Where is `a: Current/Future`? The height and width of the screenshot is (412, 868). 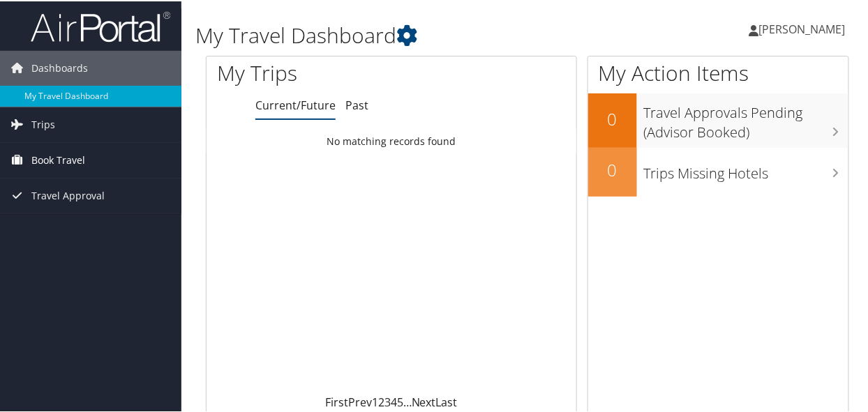 a: Current/Future is located at coordinates (295, 104).